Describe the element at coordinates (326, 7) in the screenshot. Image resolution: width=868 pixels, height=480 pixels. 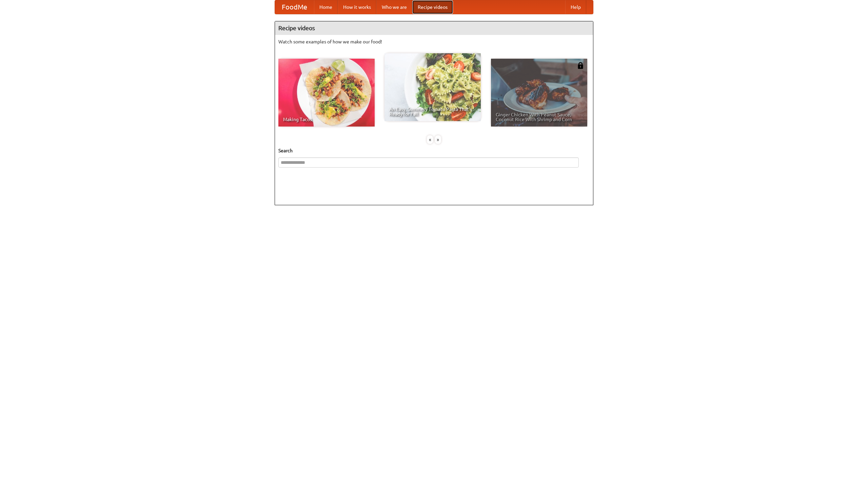
I see `a: Home` at that location.